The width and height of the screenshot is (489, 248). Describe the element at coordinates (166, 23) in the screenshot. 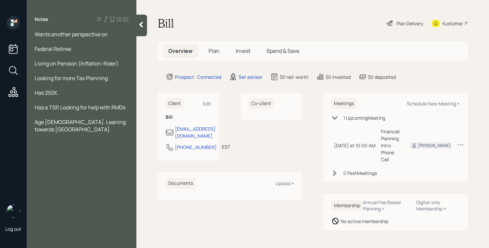

I see `h1: Bill` at that location.